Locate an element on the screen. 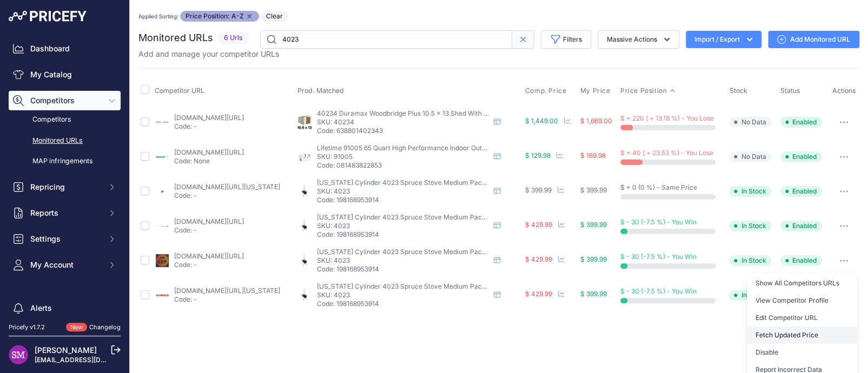 The image size is (868, 373). a: Show All Competitors URLs is located at coordinates (802, 283).